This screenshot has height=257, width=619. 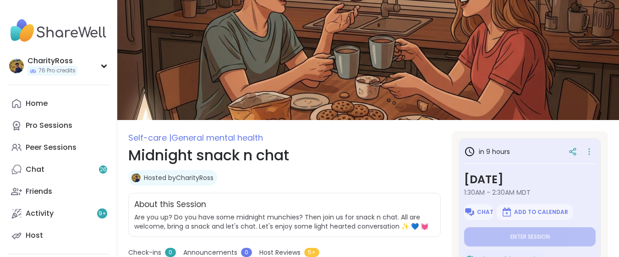 I want to click on h1: Midnight snack n chat, so click(x=285, y=155).